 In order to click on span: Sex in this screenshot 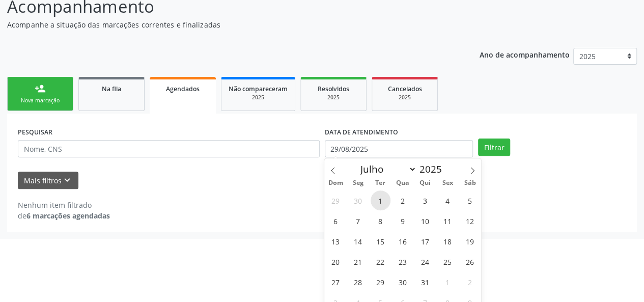, I will do `click(448, 183)`.